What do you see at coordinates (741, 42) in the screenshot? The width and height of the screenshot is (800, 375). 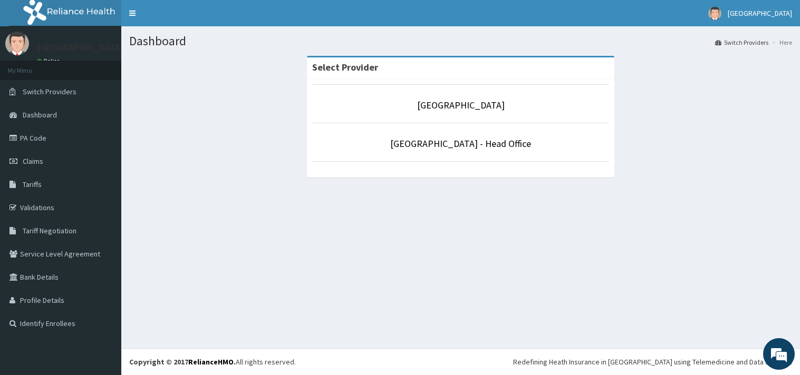 I see `a: Switch Providers` at bounding box center [741, 42].